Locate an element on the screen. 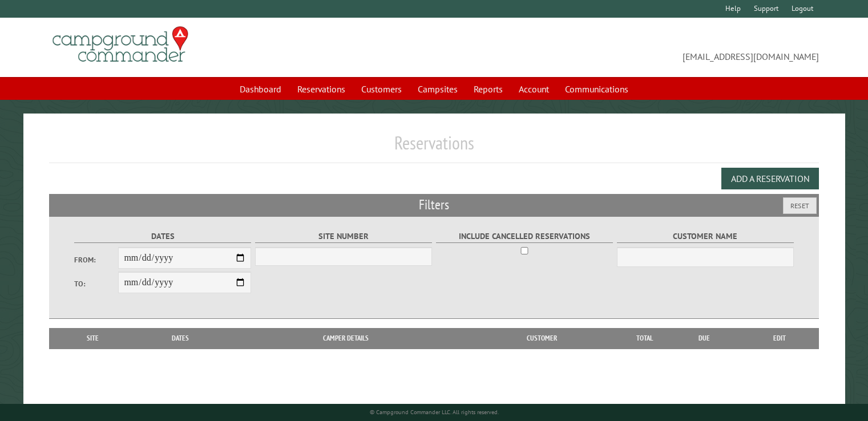  th: Camper Details is located at coordinates (346, 338).